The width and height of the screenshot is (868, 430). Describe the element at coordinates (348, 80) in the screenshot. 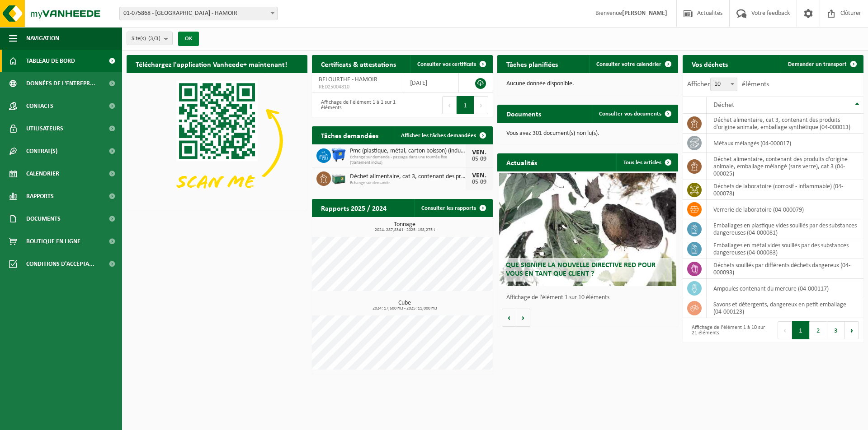

I see `span: BELOURTHE - HAMOIR` at that location.